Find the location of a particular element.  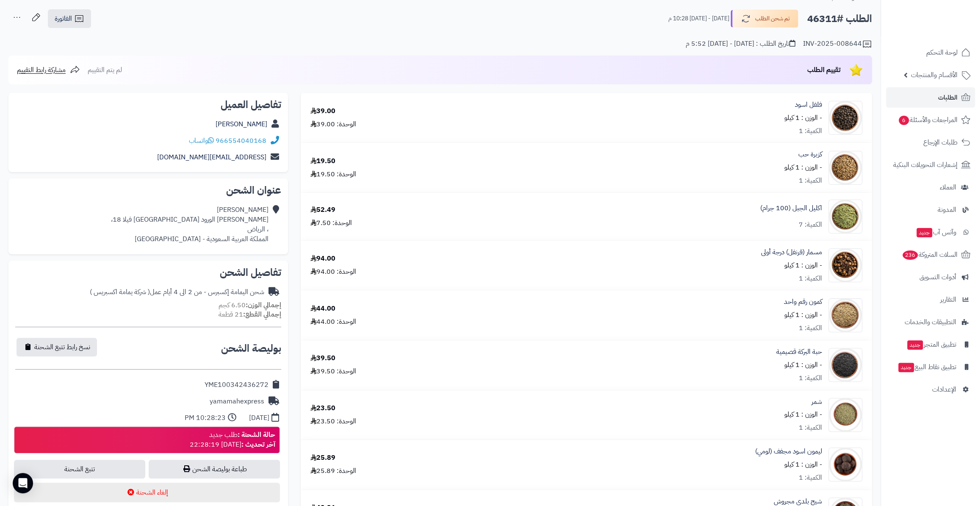

a: المراجعات والأسئلة6 is located at coordinates (930, 120).